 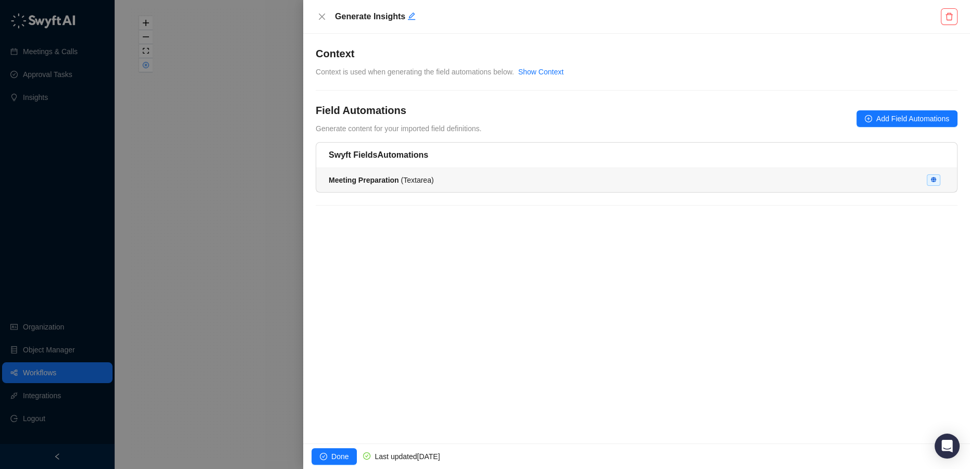 What do you see at coordinates (411, 17) in the screenshot?
I see `button: Edit` at bounding box center [411, 17].